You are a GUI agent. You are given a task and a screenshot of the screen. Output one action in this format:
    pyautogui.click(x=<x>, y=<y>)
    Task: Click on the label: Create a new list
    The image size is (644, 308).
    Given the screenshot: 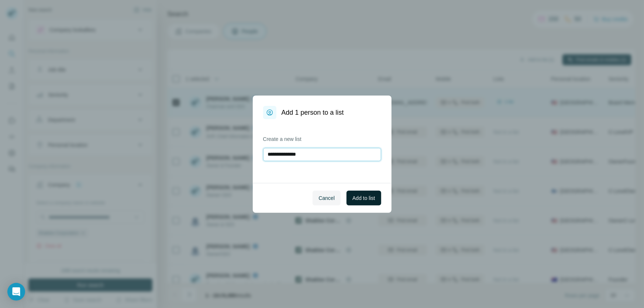 What is the action you would take?
    pyautogui.click(x=322, y=139)
    